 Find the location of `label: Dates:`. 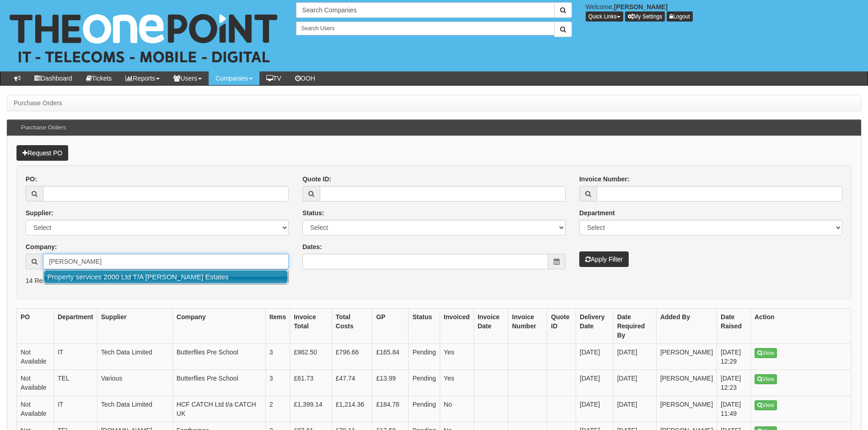

label: Dates: is located at coordinates (312, 247).